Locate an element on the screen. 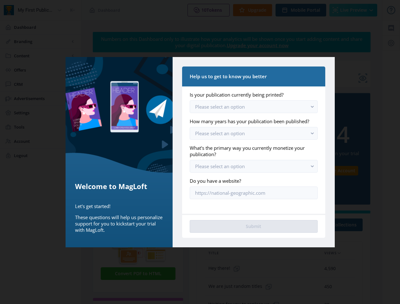  button: Submit is located at coordinates (253, 226).